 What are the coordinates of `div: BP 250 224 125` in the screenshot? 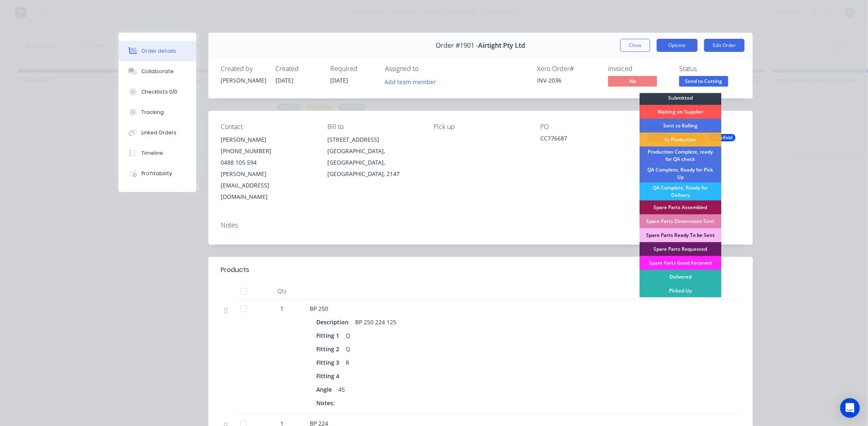 It's located at (376, 322).